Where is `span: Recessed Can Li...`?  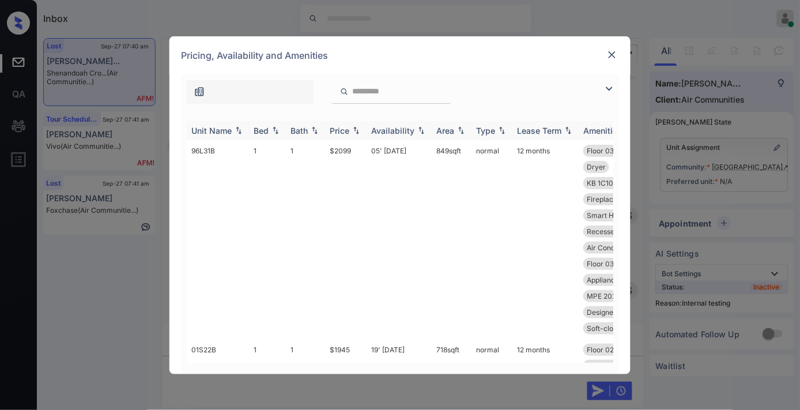 span: Recessed Can Li... is located at coordinates (616, 231).